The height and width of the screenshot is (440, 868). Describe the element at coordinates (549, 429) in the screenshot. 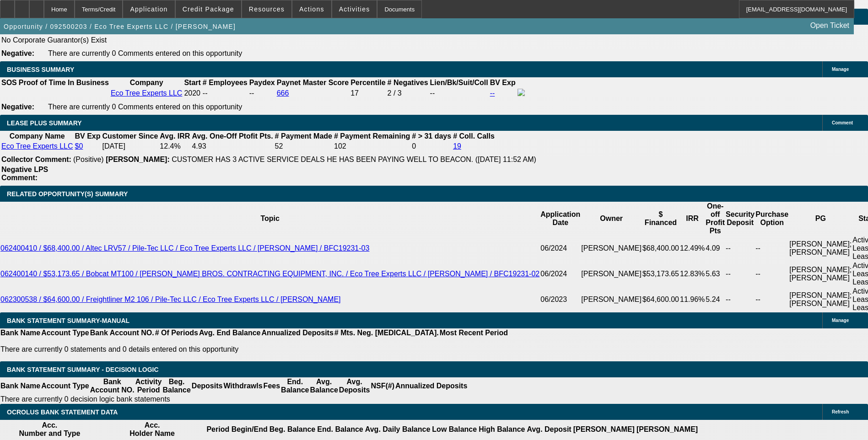

I see `th: Avg. Deposit` at that location.